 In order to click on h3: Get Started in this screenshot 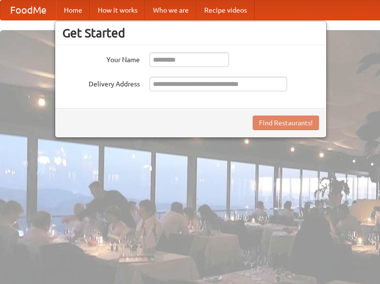, I will do `click(191, 33)`.